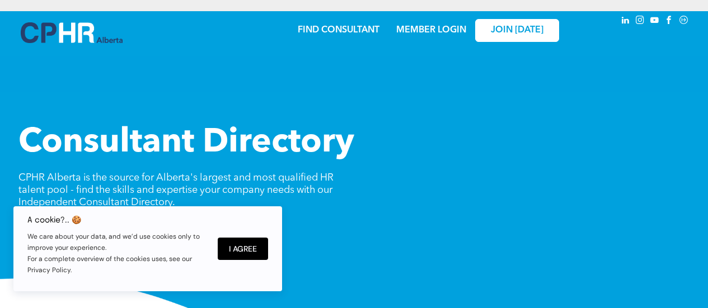 Image resolution: width=708 pixels, height=308 pixels. Describe the element at coordinates (117, 220) in the screenshot. I see `h6: A cookie?.. 🍪` at that location.